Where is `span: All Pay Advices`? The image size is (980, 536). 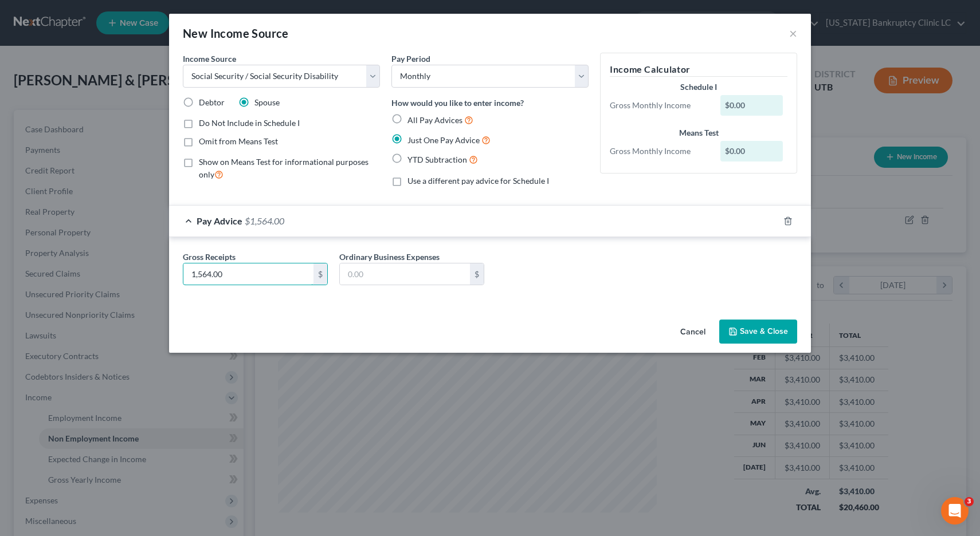
span: All Pay Advices is located at coordinates (435, 119).